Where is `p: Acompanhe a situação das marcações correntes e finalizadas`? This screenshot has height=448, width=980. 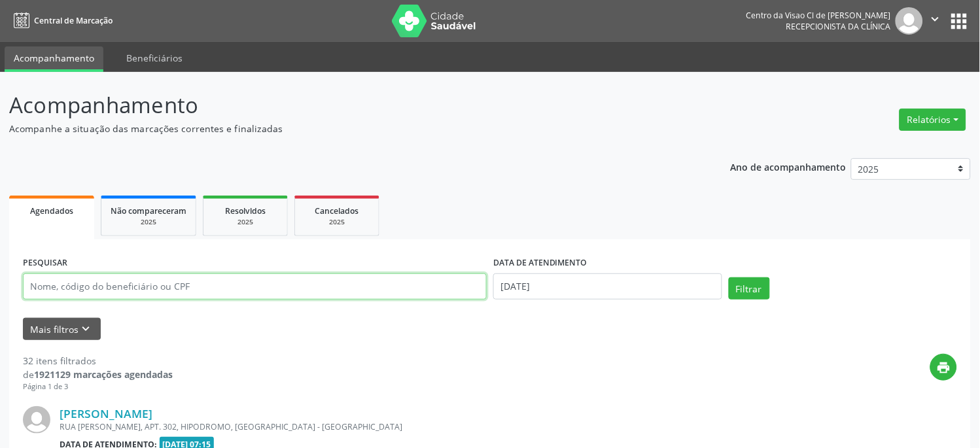 p: Acompanhe a situação das marcações correntes e finalizadas is located at coordinates (346, 128).